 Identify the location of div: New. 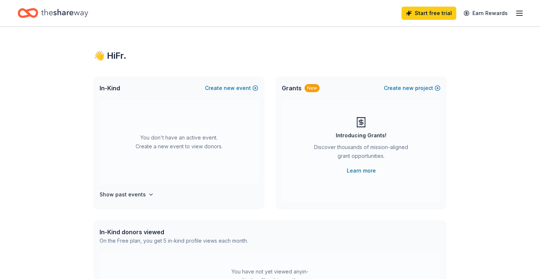
(312, 88).